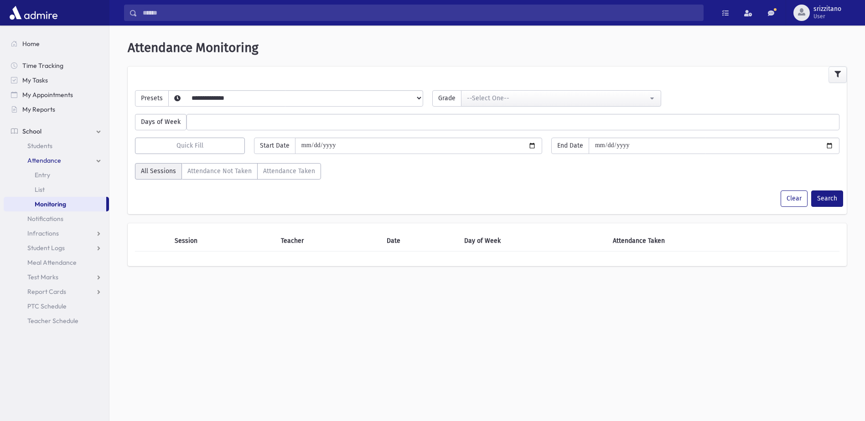 Image resolution: width=865 pixels, height=421 pixels. Describe the element at coordinates (705, 241) in the screenshot. I see `th: Attendance Taken` at that location.